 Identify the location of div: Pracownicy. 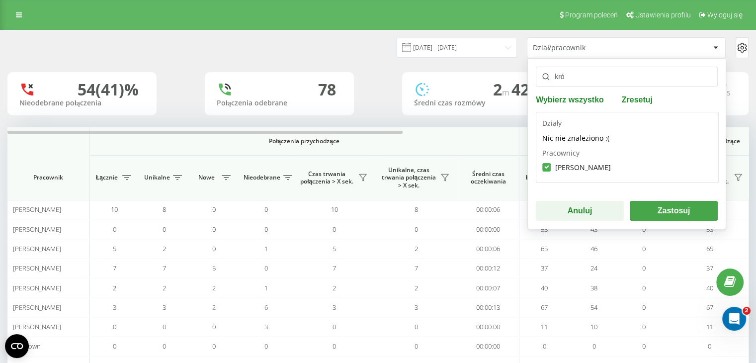
(627, 162).